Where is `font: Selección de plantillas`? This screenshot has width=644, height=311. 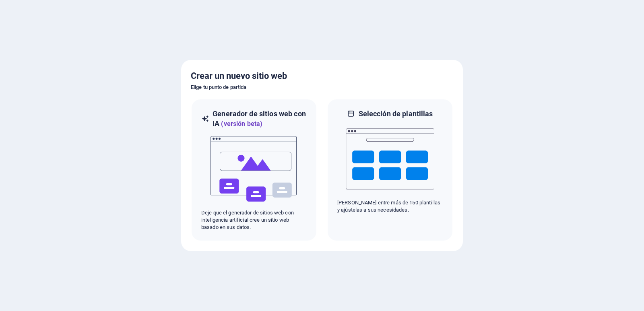 font: Selección de plantillas is located at coordinates (396, 114).